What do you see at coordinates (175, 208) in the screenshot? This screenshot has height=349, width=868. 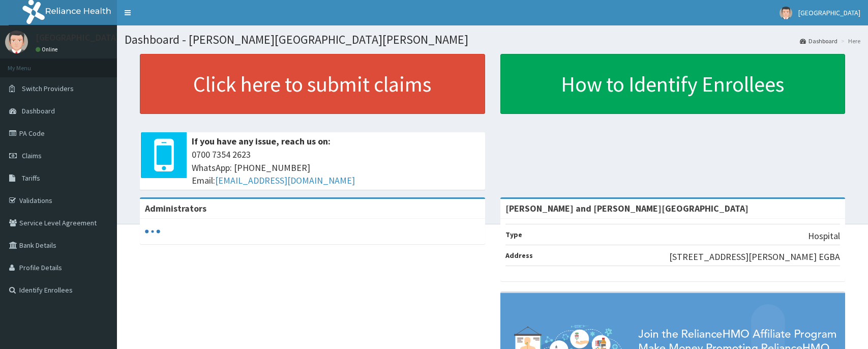 I see `b: Administrators` at bounding box center [175, 208].